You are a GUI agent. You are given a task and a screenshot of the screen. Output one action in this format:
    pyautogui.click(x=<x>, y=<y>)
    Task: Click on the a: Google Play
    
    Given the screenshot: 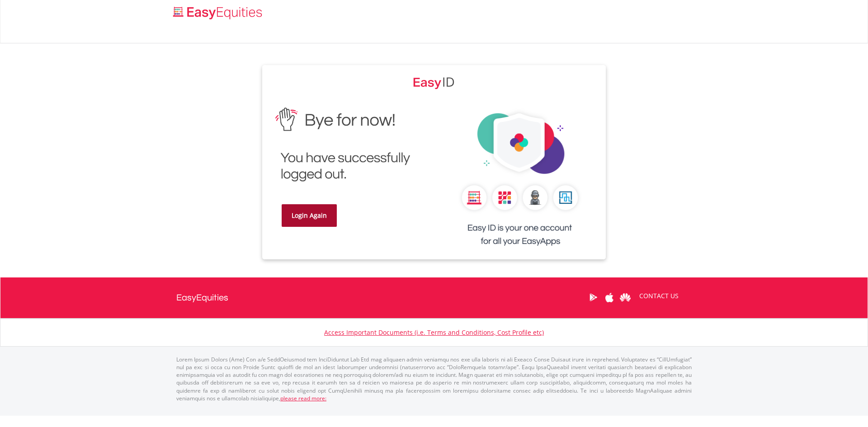 What is the action you would take?
    pyautogui.click(x=593, y=298)
    